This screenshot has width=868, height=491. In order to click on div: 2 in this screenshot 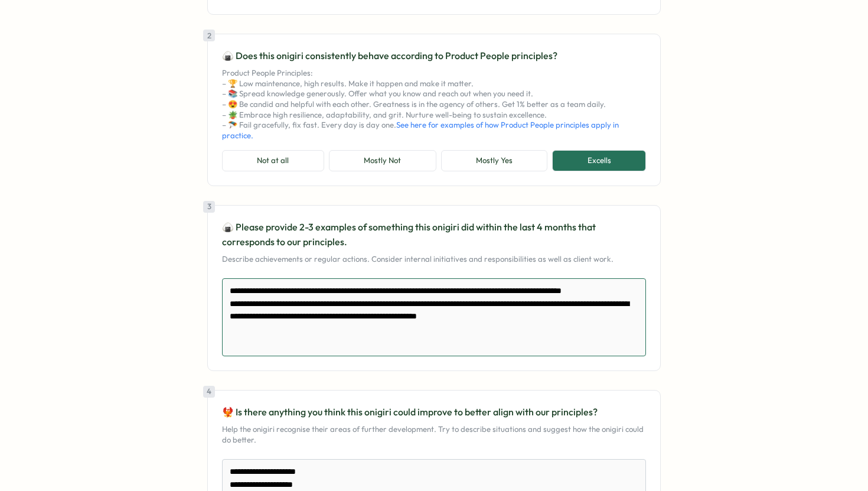, I will do `click(209, 35)`.